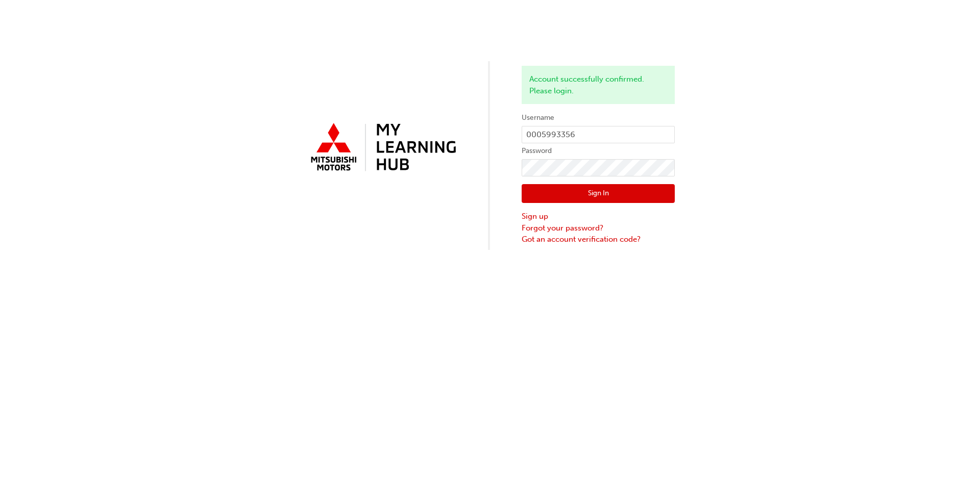 This screenshot has width=980, height=486. What do you see at coordinates (598, 151) in the screenshot?
I see `label: Password` at bounding box center [598, 151].